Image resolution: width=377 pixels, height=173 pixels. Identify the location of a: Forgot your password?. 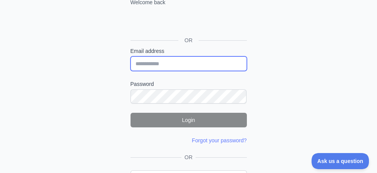
(219, 140).